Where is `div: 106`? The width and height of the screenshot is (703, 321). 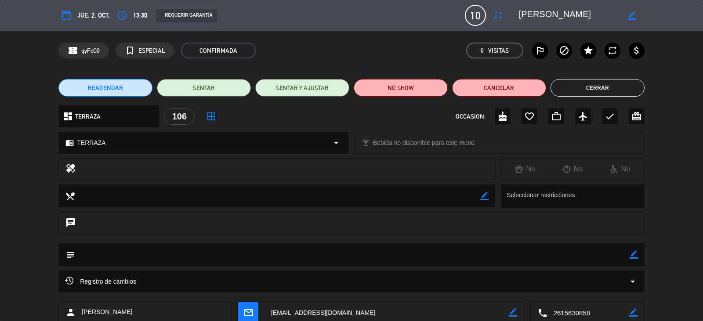
div: 106 is located at coordinates (179, 116).